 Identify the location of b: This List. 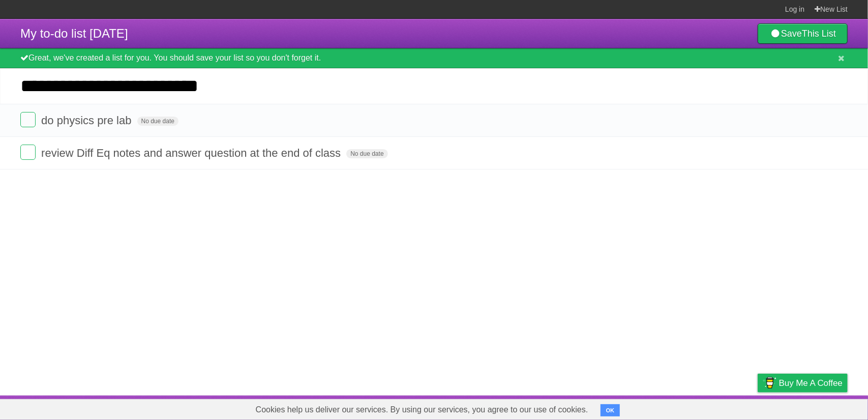
(819, 33).